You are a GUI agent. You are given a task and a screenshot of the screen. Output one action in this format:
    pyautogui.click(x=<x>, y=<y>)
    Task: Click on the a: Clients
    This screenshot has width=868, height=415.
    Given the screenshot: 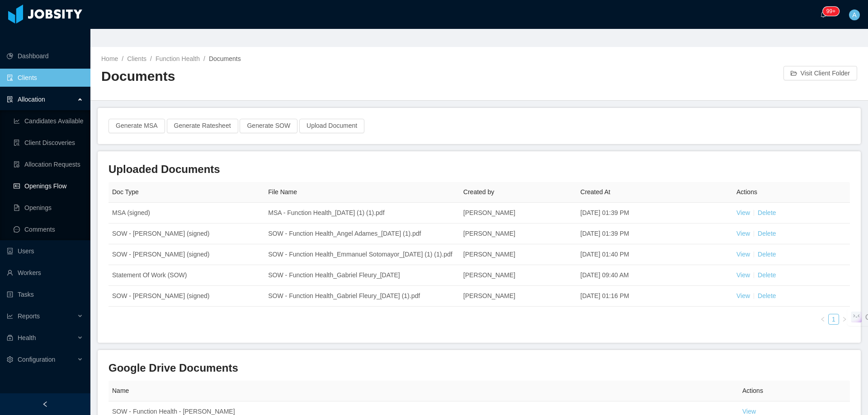 What is the action you would take?
    pyautogui.click(x=136, y=59)
    